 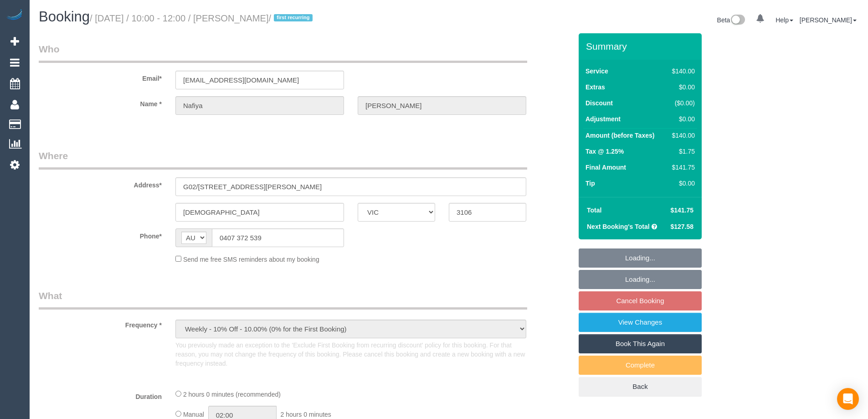 What do you see at coordinates (594, 210) in the screenshot?
I see `strong: Total` at bounding box center [594, 210].